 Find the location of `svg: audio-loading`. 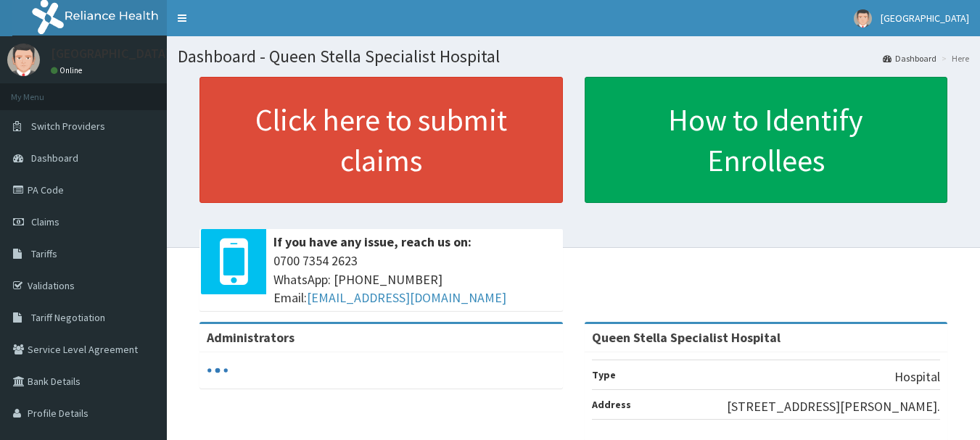

svg: audio-loading is located at coordinates (217, 370).